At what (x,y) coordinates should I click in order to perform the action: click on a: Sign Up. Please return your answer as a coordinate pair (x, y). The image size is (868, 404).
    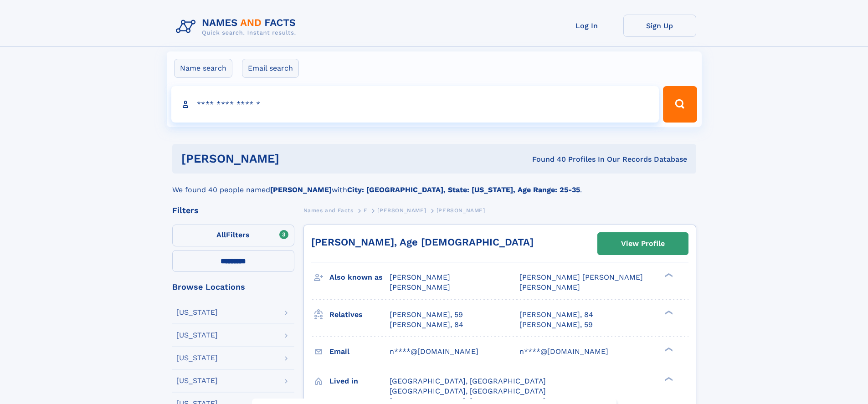
    Looking at the image, I should click on (660, 25).